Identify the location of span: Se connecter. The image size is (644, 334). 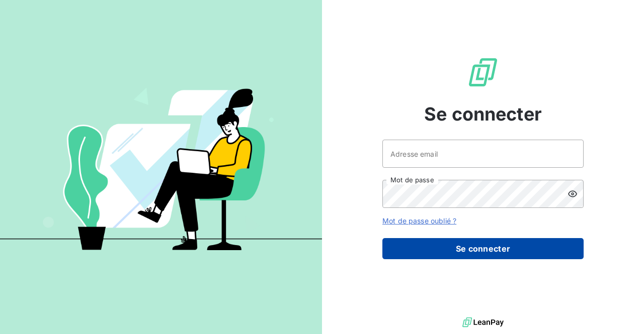
(483, 114).